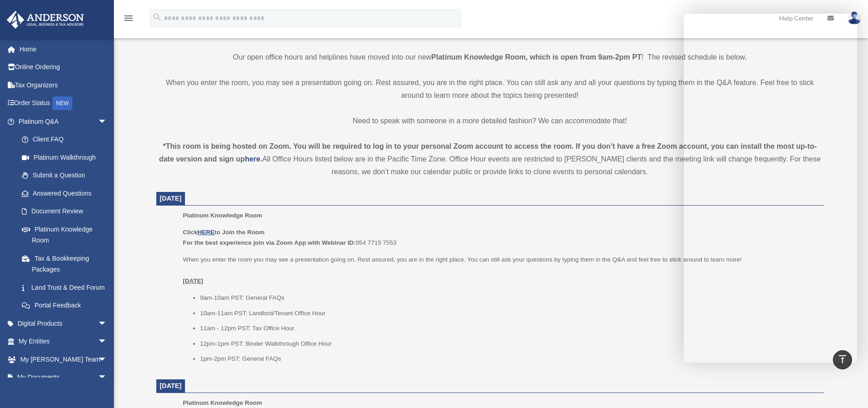  I want to click on a: Platinum Walkthrough, so click(66, 157).